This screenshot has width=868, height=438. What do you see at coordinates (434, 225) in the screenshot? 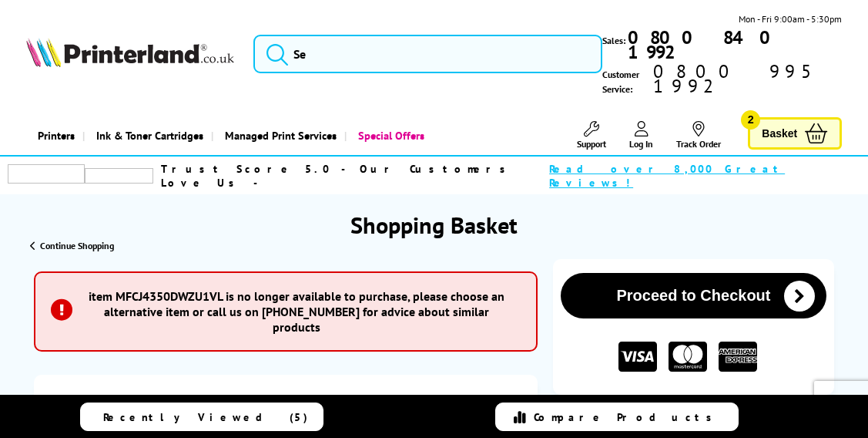
I see `h1: Shopping Basket` at bounding box center [434, 225].